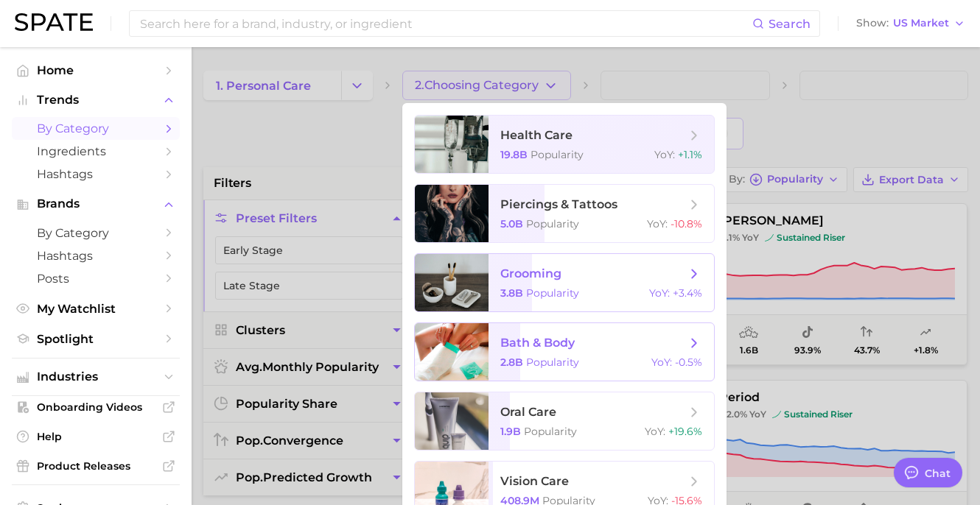 Image resolution: width=980 pixels, height=505 pixels. What do you see at coordinates (511, 224) in the screenshot?
I see `span: 5.0b` at bounding box center [511, 224].